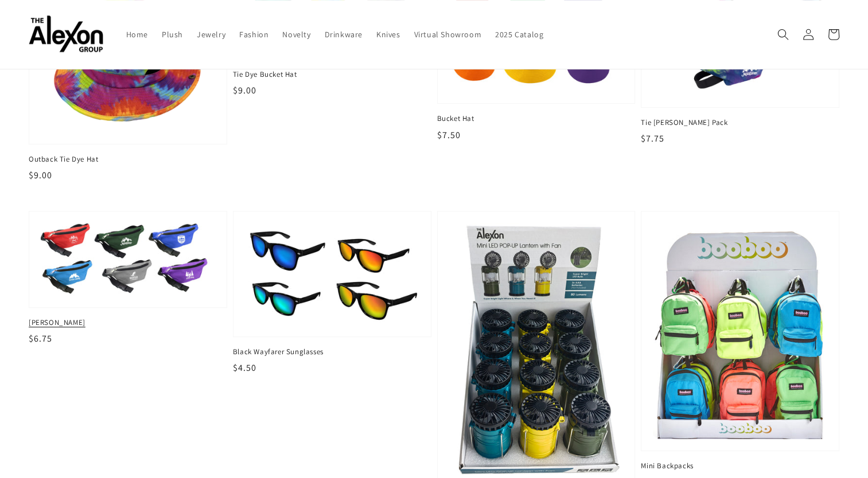 This screenshot has height=478, width=868. I want to click on img: The Alexon Group, so click(66, 34).